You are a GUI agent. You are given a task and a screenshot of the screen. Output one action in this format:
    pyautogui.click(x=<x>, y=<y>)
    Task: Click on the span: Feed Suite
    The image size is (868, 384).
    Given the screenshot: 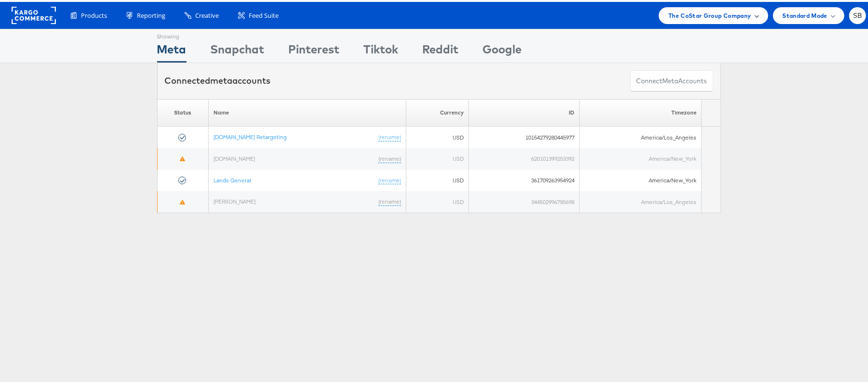 What is the action you would take?
    pyautogui.click(x=264, y=14)
    